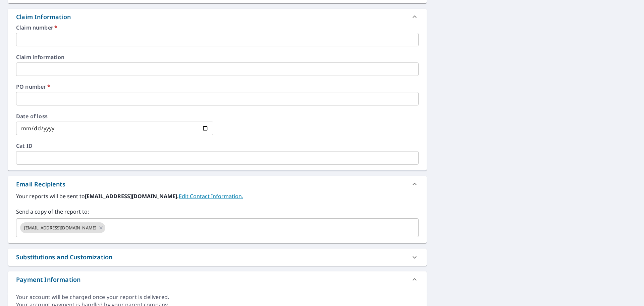 This screenshot has width=644, height=306. What do you see at coordinates (211, 196) in the screenshot?
I see `a: EditContactInfo` at bounding box center [211, 196].